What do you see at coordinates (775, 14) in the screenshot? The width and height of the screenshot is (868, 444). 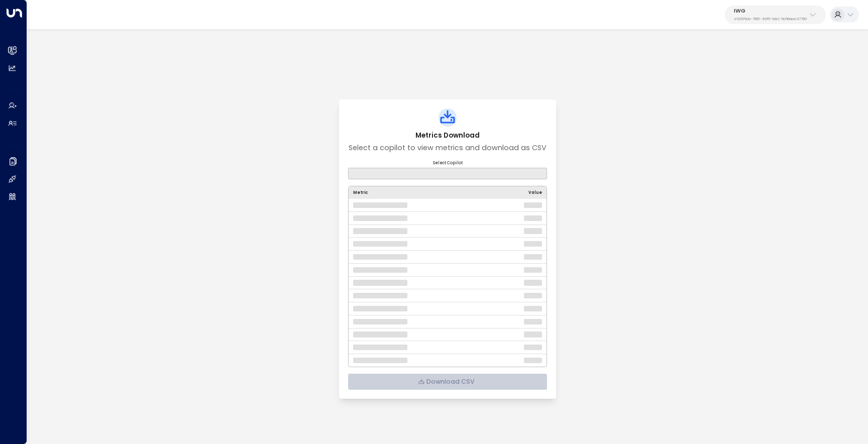 I see `button: IWGe92915cb-7661-49f5-9dc1-5c58aae37760` at bounding box center [775, 14].